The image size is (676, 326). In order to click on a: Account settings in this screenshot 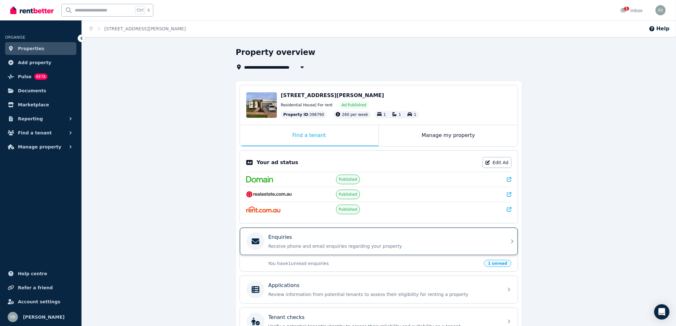, I will do `click(41, 302)`.